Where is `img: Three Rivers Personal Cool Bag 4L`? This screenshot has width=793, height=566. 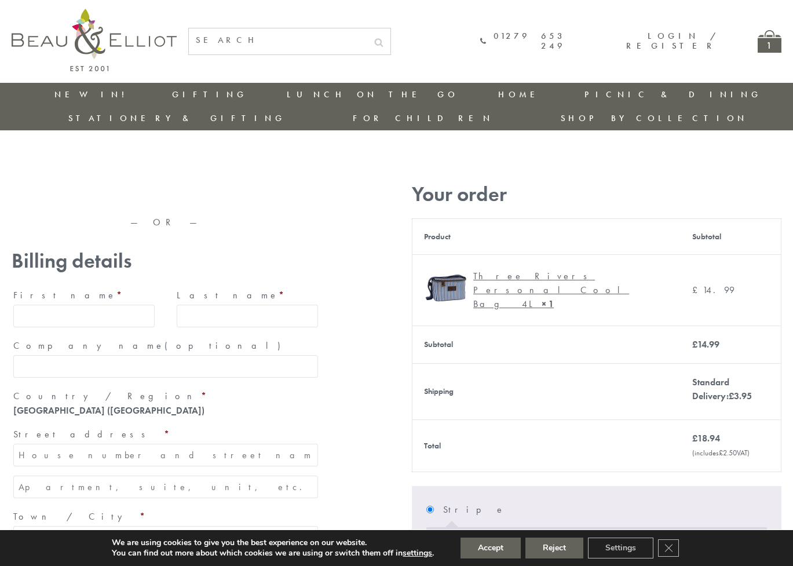
img: Three Rivers Personal Cool Bag 4L is located at coordinates (446, 288).